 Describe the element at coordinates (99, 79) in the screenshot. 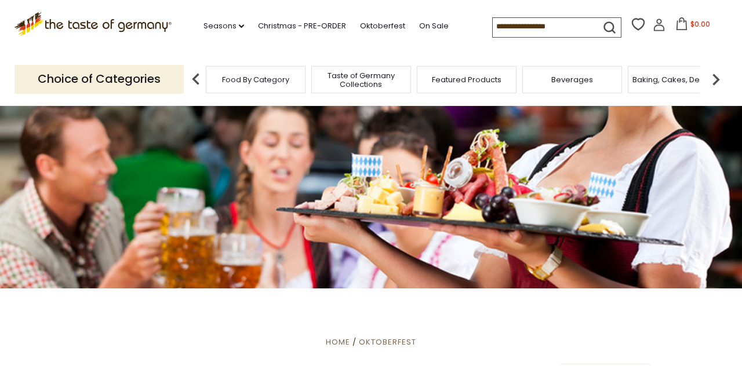

I see `p: Choice of Categories` at that location.